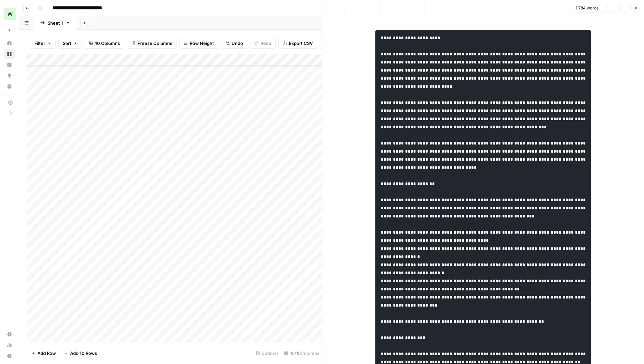 This screenshot has height=364, width=644. Describe the element at coordinates (587, 8) in the screenshot. I see `span: 1,784 words` at that location.